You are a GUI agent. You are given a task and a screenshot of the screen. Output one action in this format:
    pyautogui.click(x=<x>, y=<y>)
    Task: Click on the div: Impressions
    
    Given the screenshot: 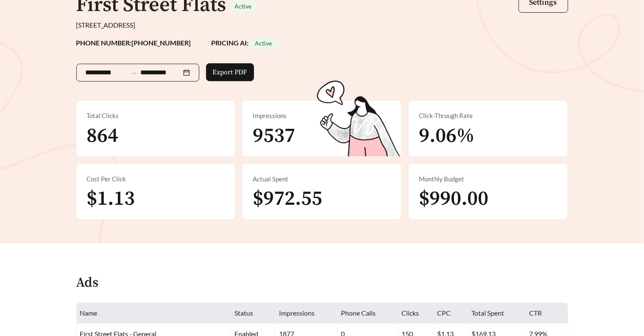 What is the action you would take?
    pyautogui.click(x=322, y=116)
    